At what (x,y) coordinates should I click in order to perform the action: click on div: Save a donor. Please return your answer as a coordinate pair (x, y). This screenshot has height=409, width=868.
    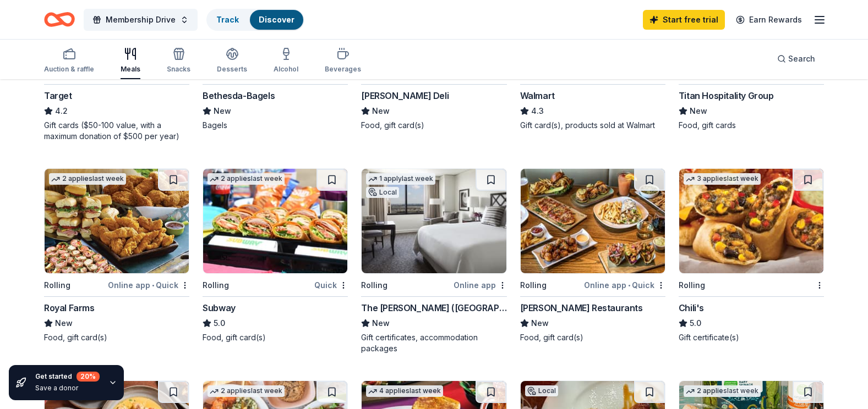
    Looking at the image, I should click on (67, 389).